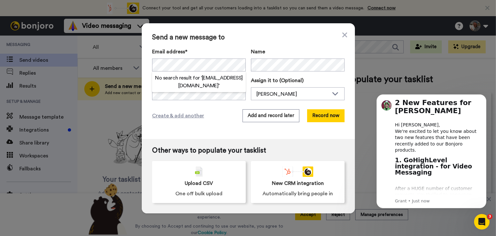 The width and height of the screenshot is (496, 236). Describe the element at coordinates (248, 150) in the screenshot. I see `span: Other ways to populate your tasklist` at that location.